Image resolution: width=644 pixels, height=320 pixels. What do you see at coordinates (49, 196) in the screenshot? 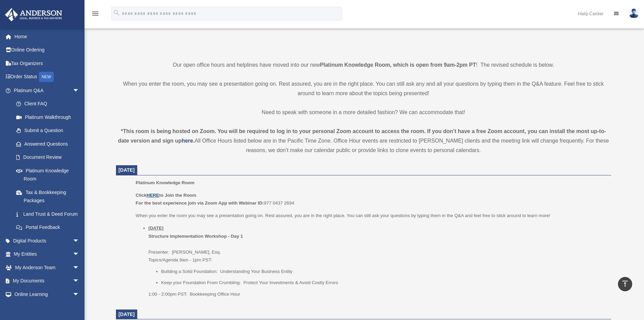
I see `a: Tax & Bookkeeping Packages` at bounding box center [49, 196].